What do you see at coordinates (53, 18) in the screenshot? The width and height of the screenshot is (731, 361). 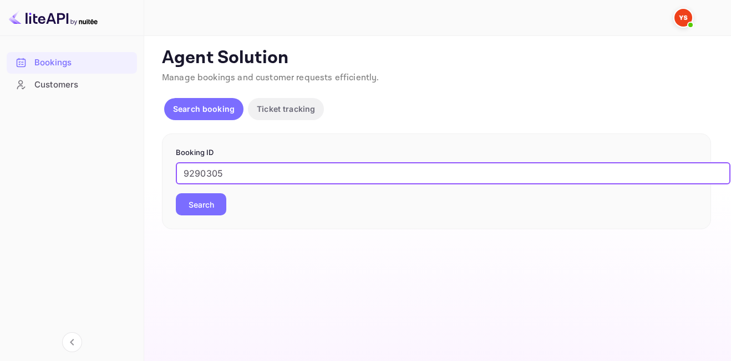 I see `img: LiteAPI logo` at bounding box center [53, 18].